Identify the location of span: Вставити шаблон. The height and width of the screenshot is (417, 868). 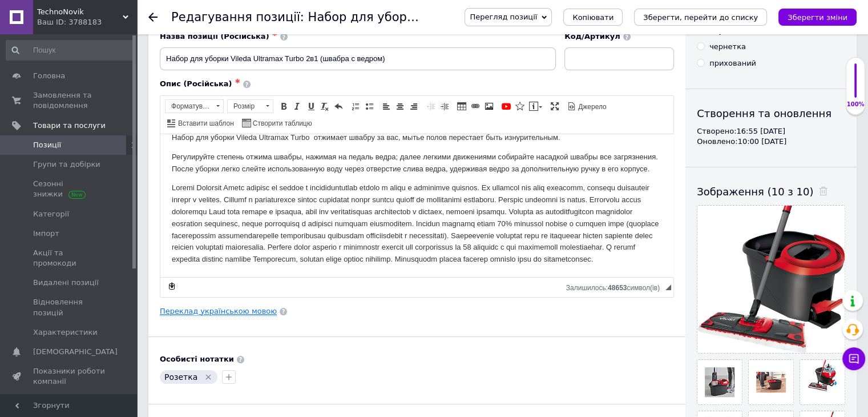
(205, 123).